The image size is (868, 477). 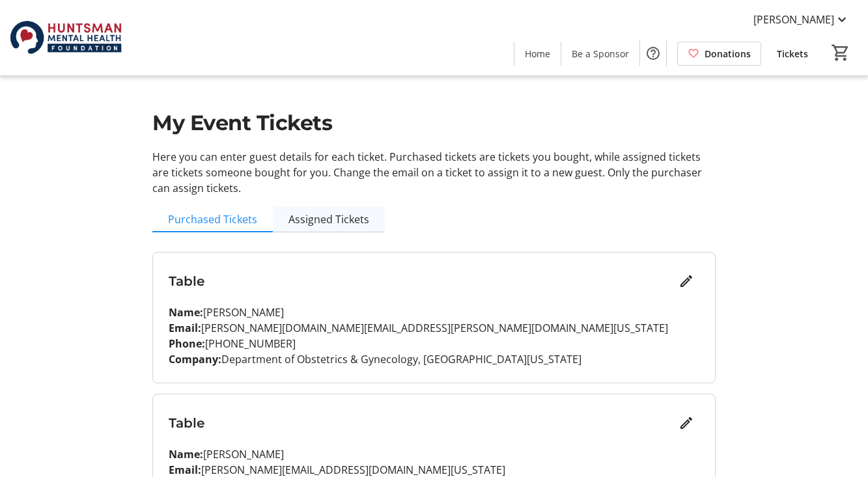 What do you see at coordinates (329, 219) in the screenshot?
I see `span: Assigned Tickets` at bounding box center [329, 219].